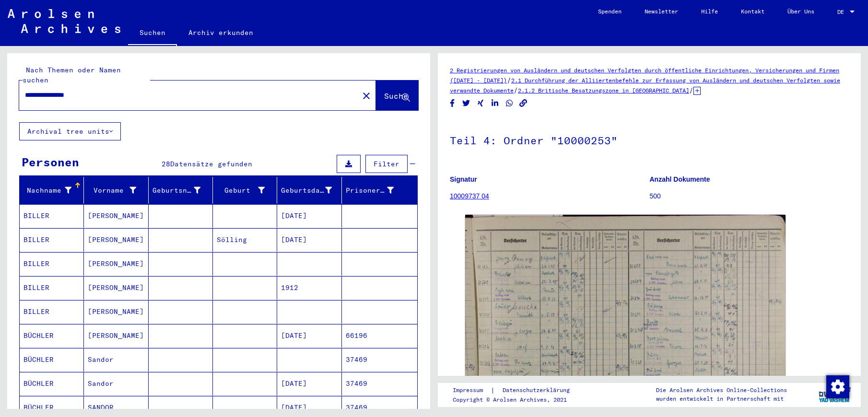 This screenshot has width=868, height=417. What do you see at coordinates (211, 164) in the screenshot?
I see `span: Datensätze gefunden` at bounding box center [211, 164].